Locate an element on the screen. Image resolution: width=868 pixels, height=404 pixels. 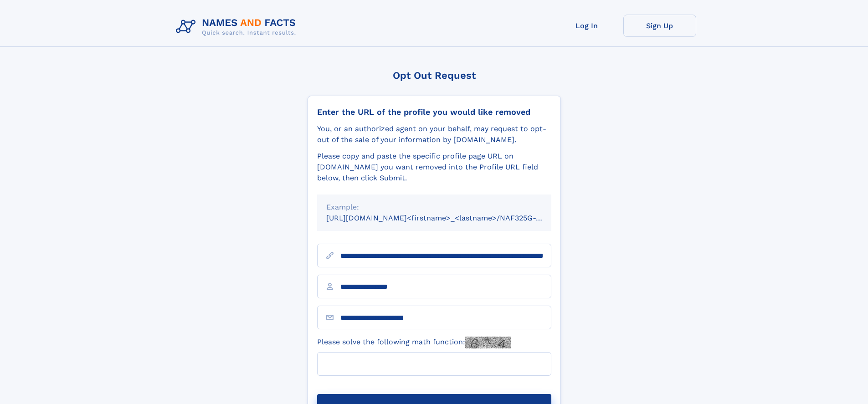
div: Example: is located at coordinates (435, 207).